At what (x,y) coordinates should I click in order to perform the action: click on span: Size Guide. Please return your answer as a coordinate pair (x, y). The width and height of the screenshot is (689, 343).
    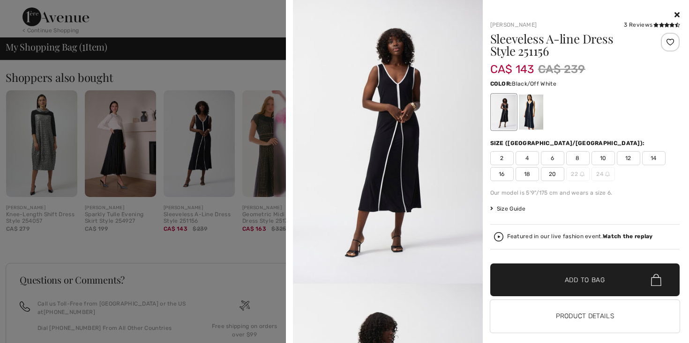
    Looking at the image, I should click on (507, 209).